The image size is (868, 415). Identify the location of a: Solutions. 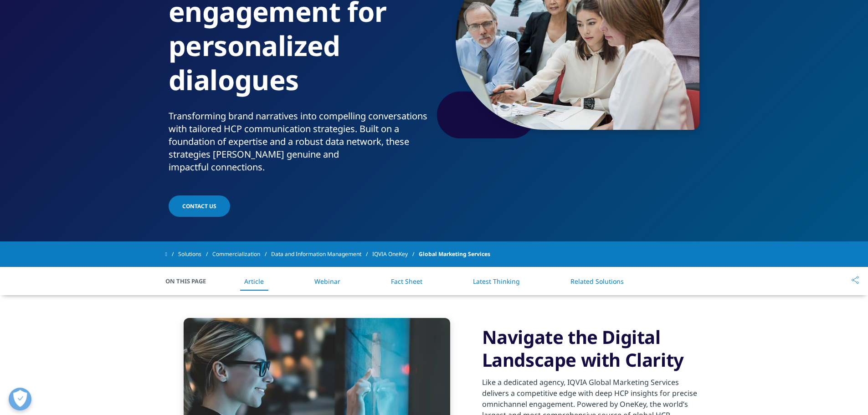
(195, 254).